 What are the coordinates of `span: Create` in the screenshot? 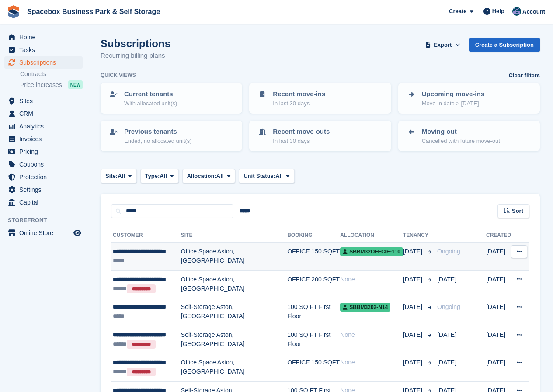 It's located at (458, 11).